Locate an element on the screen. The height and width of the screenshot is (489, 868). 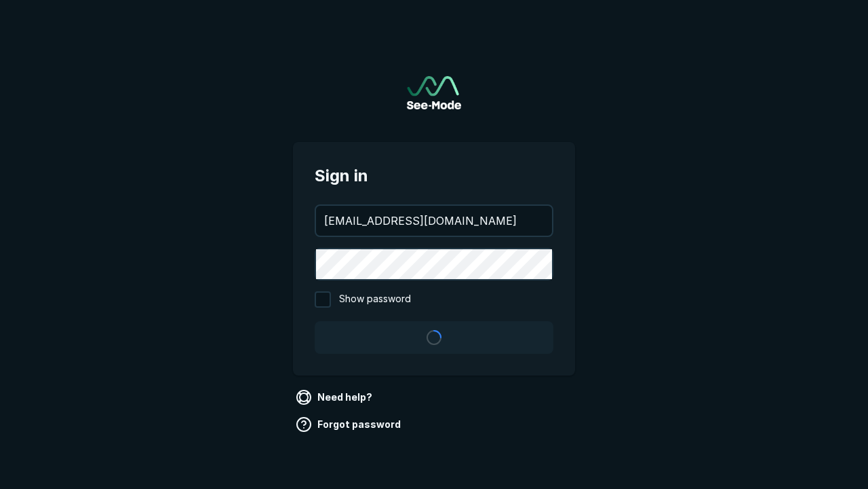
a: Forgot password is located at coordinates (349, 424).